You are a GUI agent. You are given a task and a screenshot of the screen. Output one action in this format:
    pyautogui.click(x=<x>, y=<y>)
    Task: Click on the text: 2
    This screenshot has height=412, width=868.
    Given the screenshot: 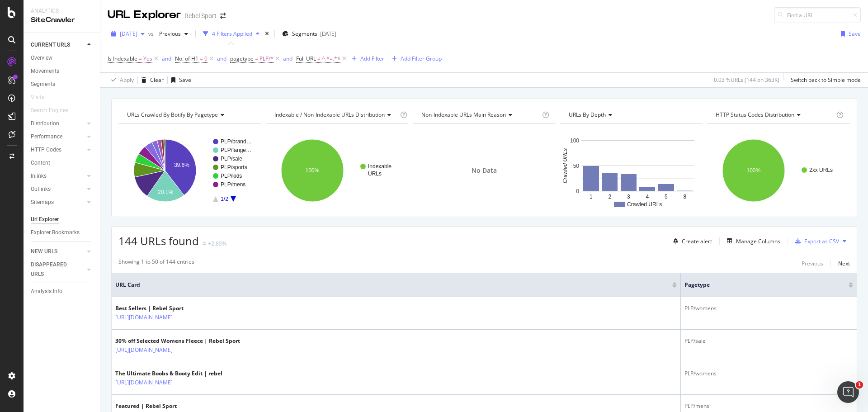 What is the action you would take?
    pyautogui.click(x=609, y=197)
    